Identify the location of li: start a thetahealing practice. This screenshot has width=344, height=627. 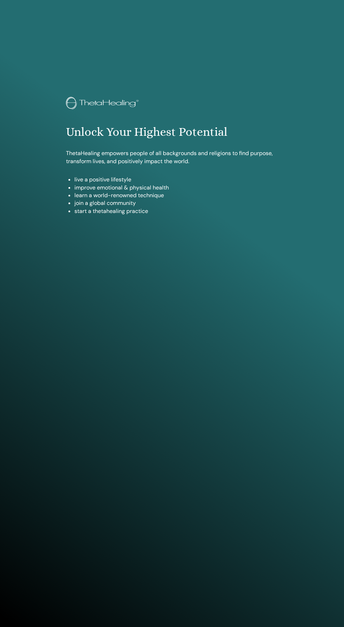
(176, 211).